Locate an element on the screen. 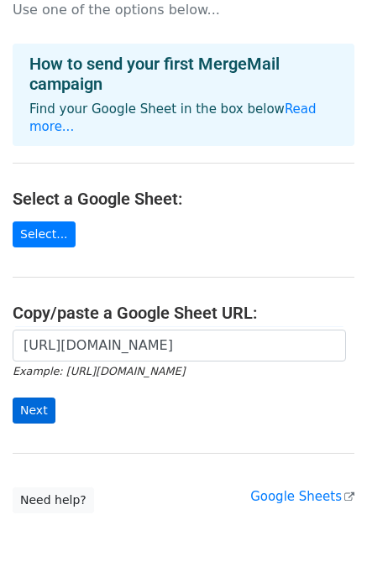 This screenshot has height=572, width=367. a: Google Sheets is located at coordinates (302, 497).